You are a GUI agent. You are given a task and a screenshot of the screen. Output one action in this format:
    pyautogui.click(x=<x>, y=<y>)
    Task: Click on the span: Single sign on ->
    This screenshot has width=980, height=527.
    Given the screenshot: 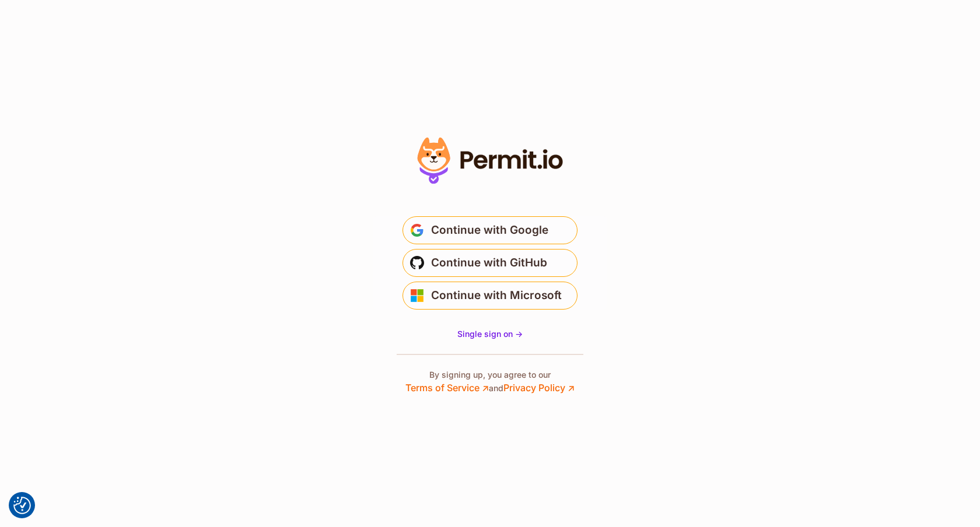 What is the action you would take?
    pyautogui.click(x=490, y=333)
    